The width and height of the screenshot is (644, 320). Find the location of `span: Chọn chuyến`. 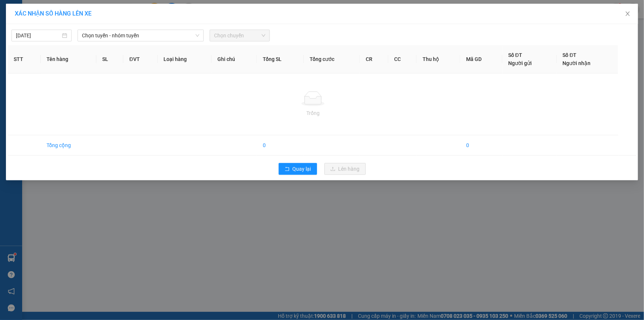

span: Chọn chuyến is located at coordinates (239, 35).